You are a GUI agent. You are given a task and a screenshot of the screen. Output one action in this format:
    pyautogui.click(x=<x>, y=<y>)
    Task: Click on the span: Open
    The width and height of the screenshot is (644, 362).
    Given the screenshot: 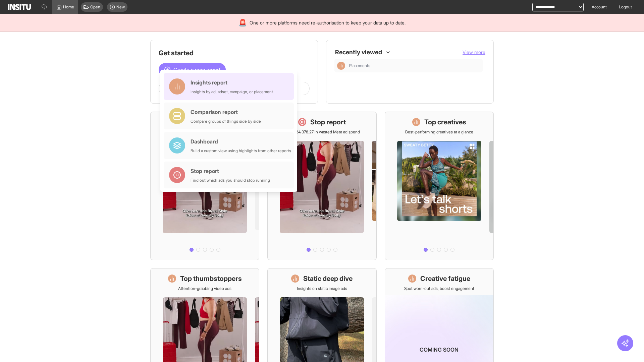 What is the action you would take?
    pyautogui.click(x=95, y=7)
    